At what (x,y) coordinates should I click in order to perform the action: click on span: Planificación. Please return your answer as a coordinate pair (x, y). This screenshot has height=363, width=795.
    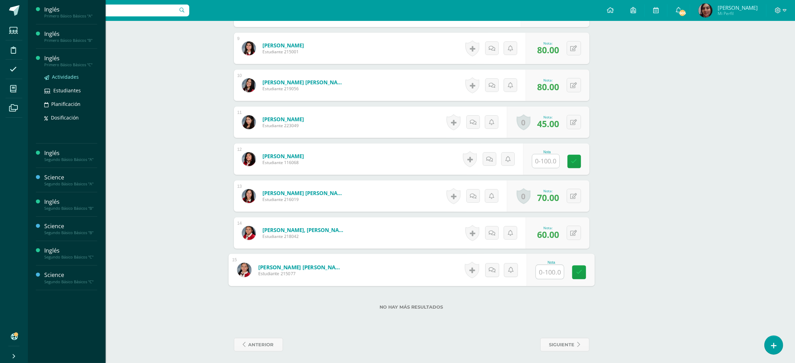
    Looking at the image, I should click on (66, 104).